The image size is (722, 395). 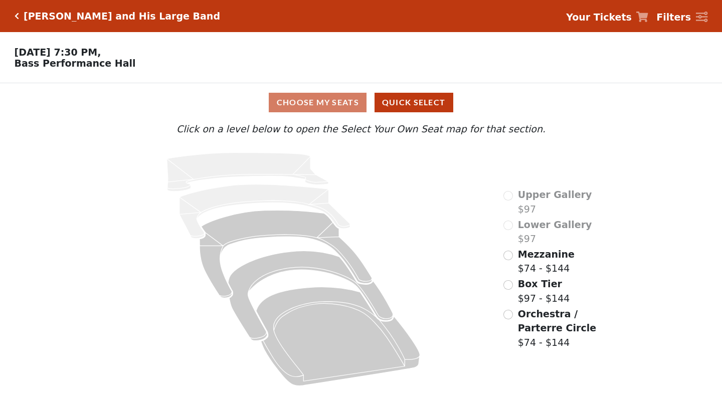 What do you see at coordinates (540, 284) in the screenshot?
I see `span: Box Tier` at bounding box center [540, 284].